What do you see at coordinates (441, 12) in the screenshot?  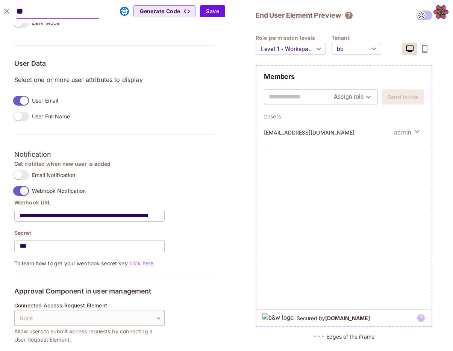 I see `button: Open React Query Devtools` at bounding box center [441, 12].